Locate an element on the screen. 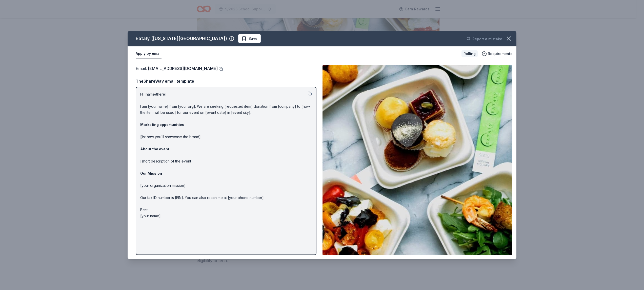 The height and width of the screenshot is (290, 644). div: TheShareWay email template is located at coordinates (226, 81).